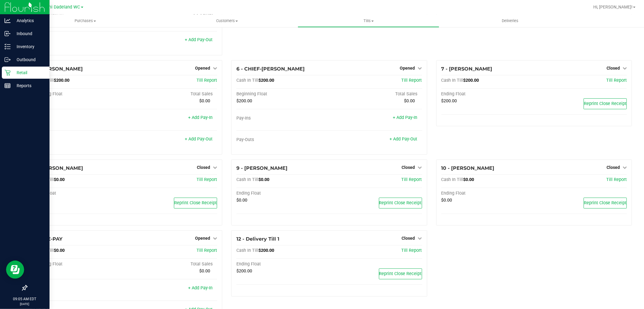  Describe the element at coordinates (60, 7) in the screenshot. I see `span: Miami Dadeland WC` at that location.